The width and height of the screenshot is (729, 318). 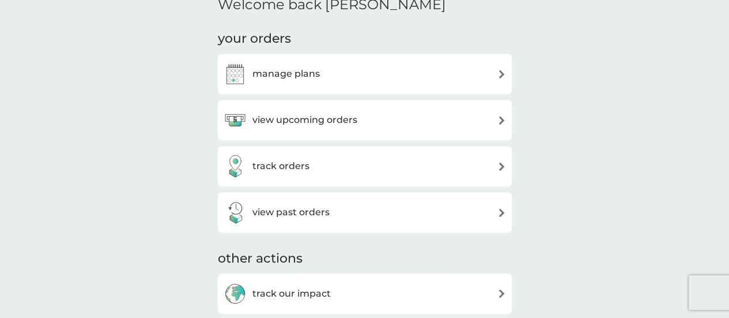 I want to click on h3: manage plans, so click(x=286, y=74).